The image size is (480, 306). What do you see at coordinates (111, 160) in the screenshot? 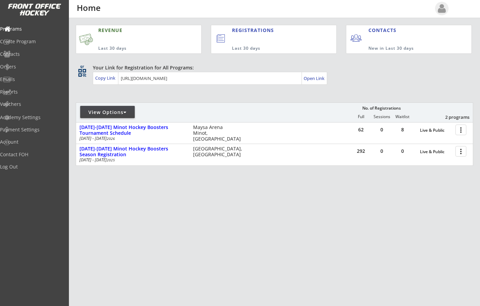
I see `em: 2025` at bounding box center [111, 160].